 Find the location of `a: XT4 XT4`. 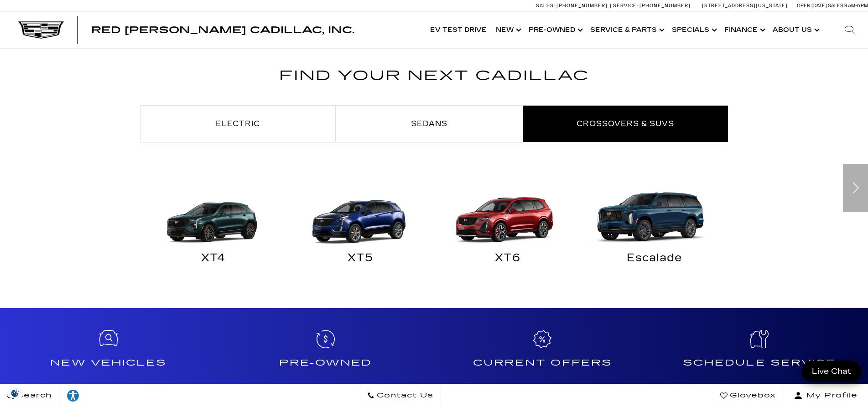

a: XT4 XT4 is located at coordinates (213, 225).